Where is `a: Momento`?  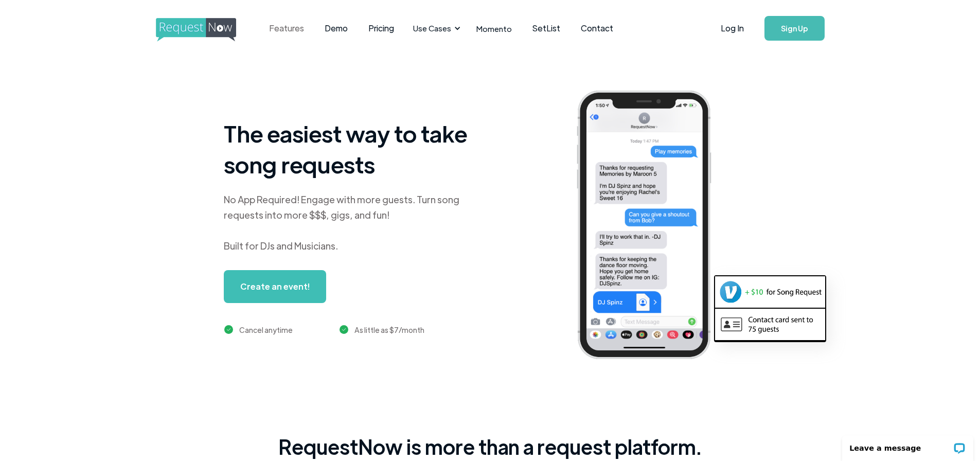
a: Momento is located at coordinates (494, 29).